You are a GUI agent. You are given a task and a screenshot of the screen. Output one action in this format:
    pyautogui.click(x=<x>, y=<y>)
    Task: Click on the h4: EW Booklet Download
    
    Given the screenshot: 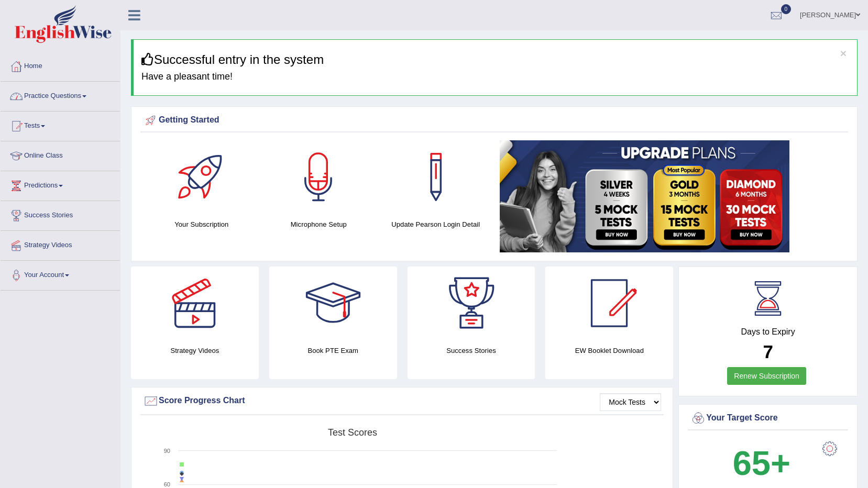 What is the action you would take?
    pyautogui.click(x=609, y=350)
    